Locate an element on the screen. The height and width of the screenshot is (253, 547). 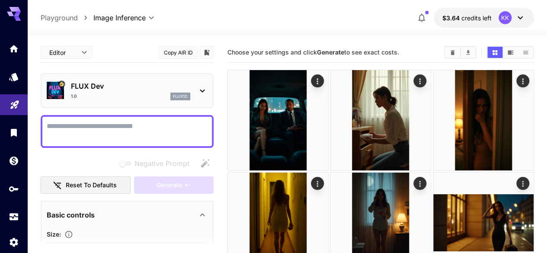
p: Playground is located at coordinates (59, 18).